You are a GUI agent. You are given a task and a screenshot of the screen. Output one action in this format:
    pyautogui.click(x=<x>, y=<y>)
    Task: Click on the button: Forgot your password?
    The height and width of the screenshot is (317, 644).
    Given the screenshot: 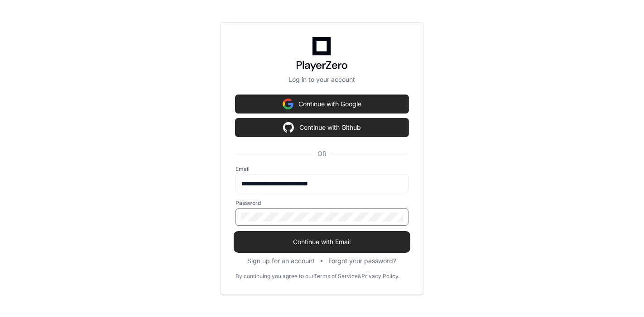 What is the action you would take?
    pyautogui.click(x=363, y=261)
    